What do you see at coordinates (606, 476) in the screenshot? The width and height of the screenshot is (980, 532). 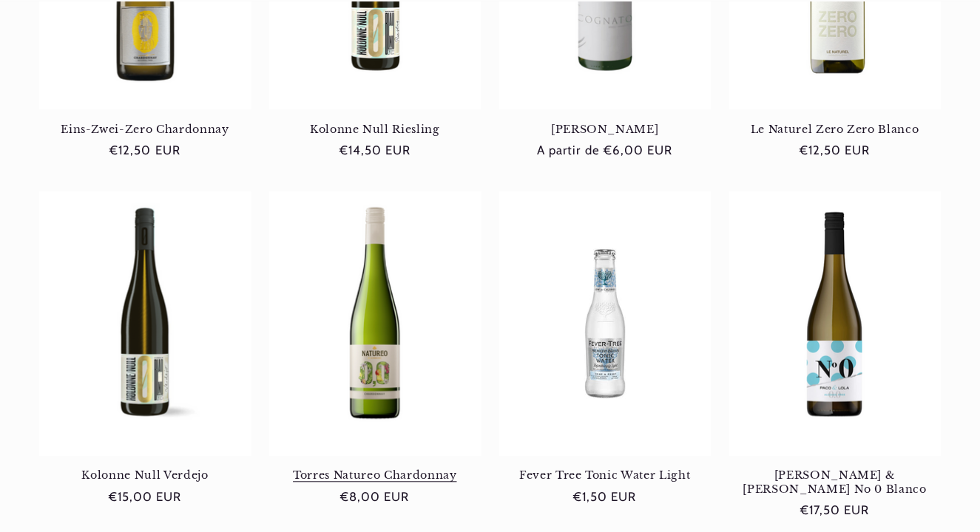 I see `a: Fever Tree Tonic Water Light` at bounding box center [606, 476].